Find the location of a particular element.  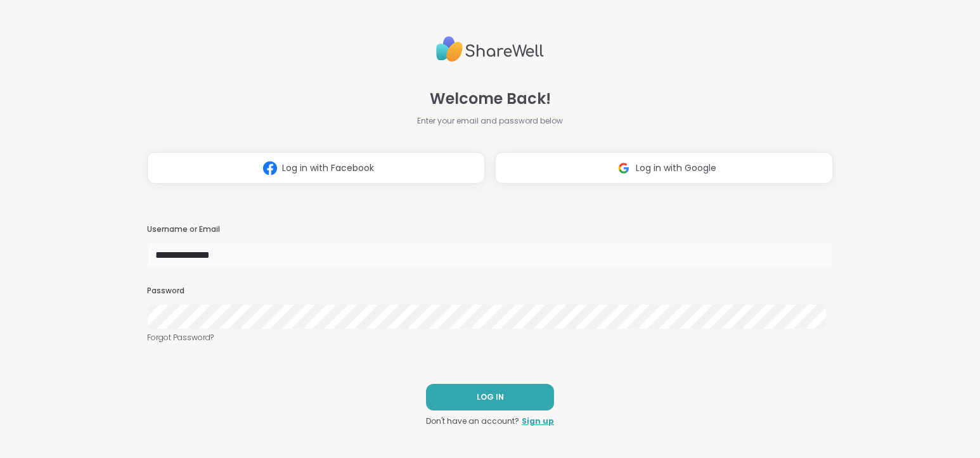

a: Sign up is located at coordinates (537, 421).